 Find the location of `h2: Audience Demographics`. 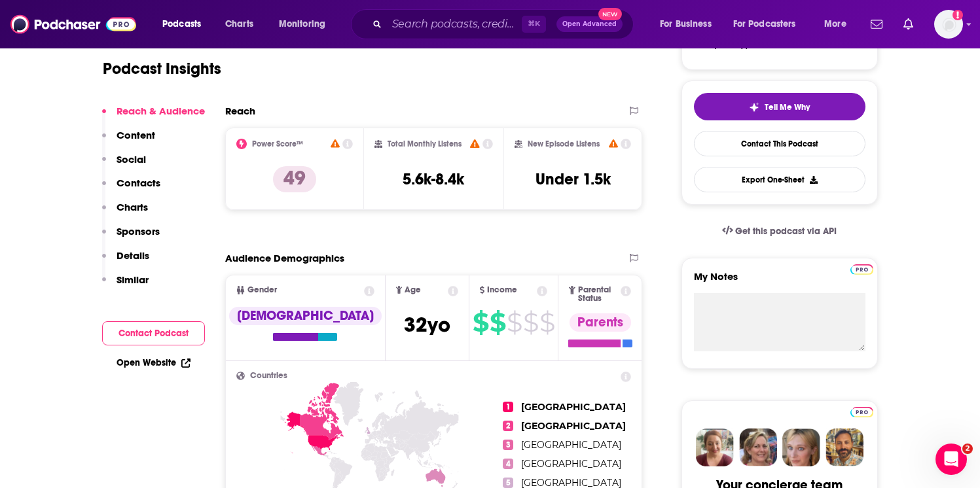

h2: Audience Demographics is located at coordinates (285, 258).